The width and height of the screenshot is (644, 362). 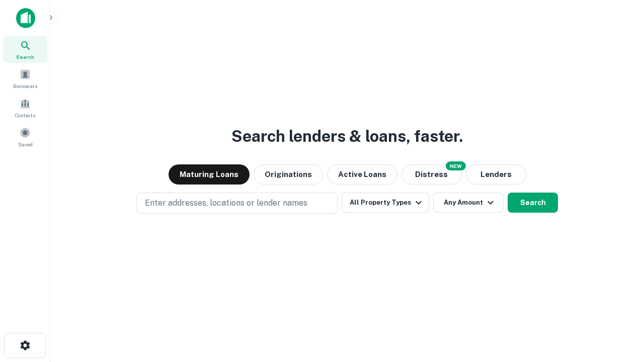 What do you see at coordinates (456, 166) in the screenshot?
I see `div: NEW` at bounding box center [456, 166].